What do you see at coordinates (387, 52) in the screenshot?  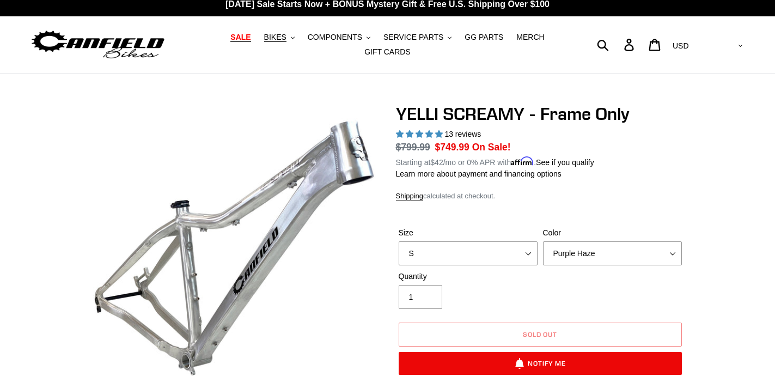 I see `span: GIFT CARDS` at bounding box center [387, 52].